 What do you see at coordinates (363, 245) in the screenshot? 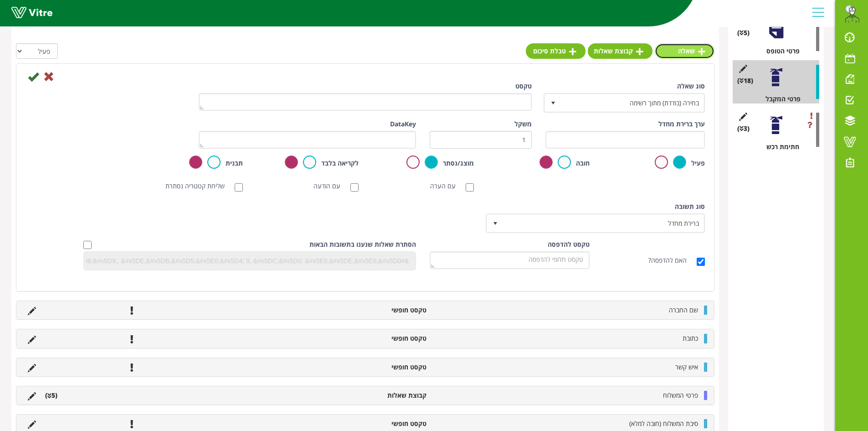
I see `label: הסתרת שאלות שנענו בתשובות הבאות` at bounding box center [363, 245].